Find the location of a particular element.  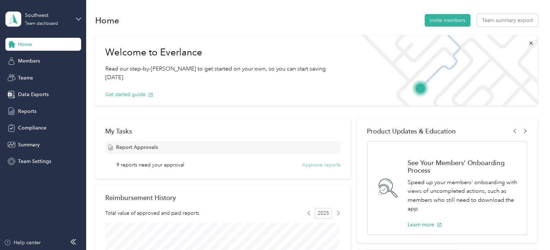

button: Learn more is located at coordinates (424, 225).